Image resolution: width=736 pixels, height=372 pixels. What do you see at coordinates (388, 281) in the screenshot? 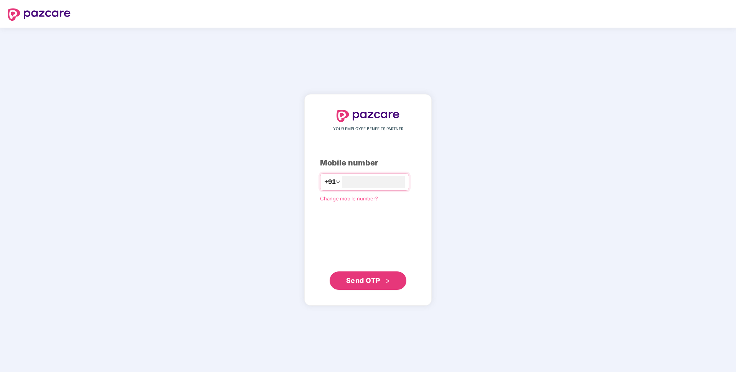
I see `span: double-right` at bounding box center [388, 281].